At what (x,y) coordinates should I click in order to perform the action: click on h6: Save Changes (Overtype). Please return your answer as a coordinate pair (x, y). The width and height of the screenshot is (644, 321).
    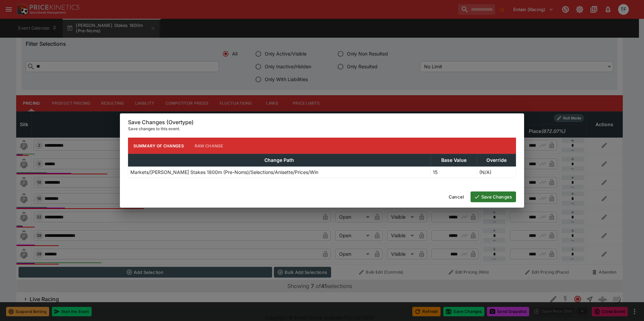
    Looking at the image, I should click on (322, 122).